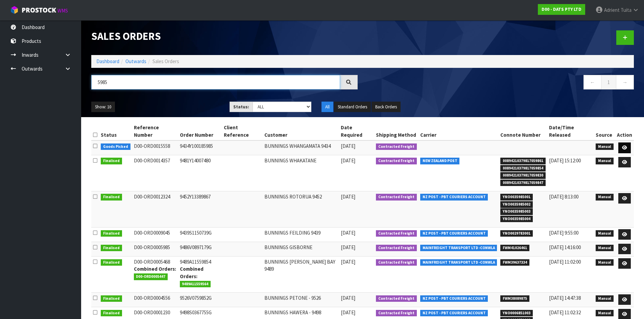  What do you see at coordinates (108, 61) in the screenshot?
I see `a: Dashboard` at bounding box center [108, 61].